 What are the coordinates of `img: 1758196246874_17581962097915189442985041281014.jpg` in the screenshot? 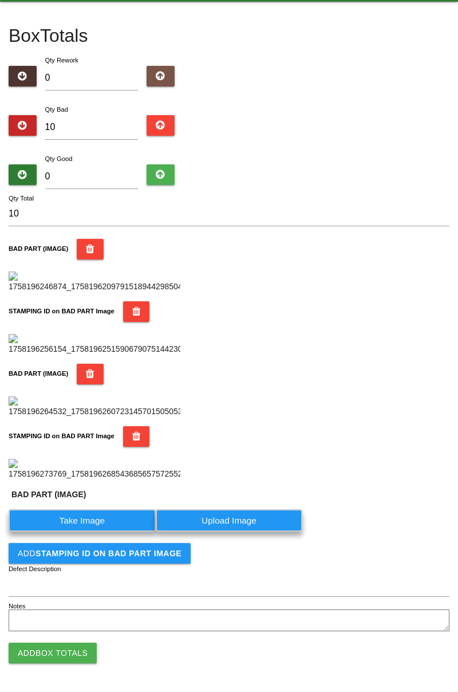 It's located at (95, 282).